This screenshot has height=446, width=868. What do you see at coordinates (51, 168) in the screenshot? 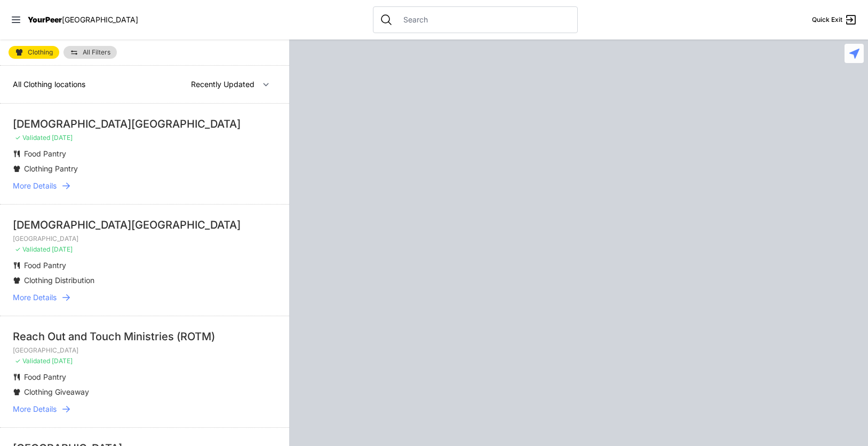
I see `span: Clothing Pantry` at bounding box center [51, 168].